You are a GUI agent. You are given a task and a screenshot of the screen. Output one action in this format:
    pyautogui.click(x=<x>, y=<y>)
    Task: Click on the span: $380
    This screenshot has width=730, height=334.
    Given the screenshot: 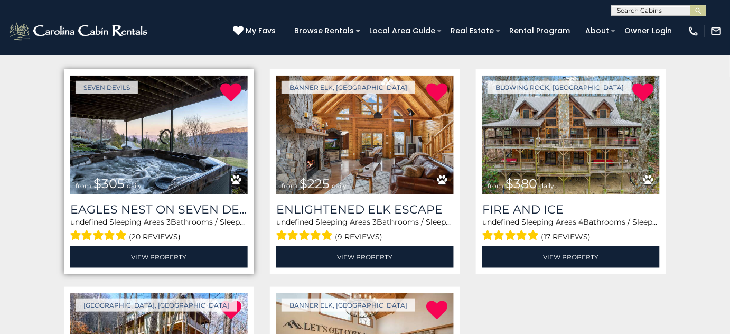 What is the action you would take?
    pyautogui.click(x=521, y=183)
    